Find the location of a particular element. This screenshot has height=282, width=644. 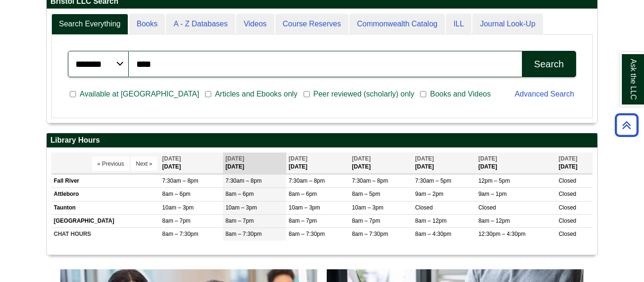

a: Search Everything is located at coordinates (90, 24).